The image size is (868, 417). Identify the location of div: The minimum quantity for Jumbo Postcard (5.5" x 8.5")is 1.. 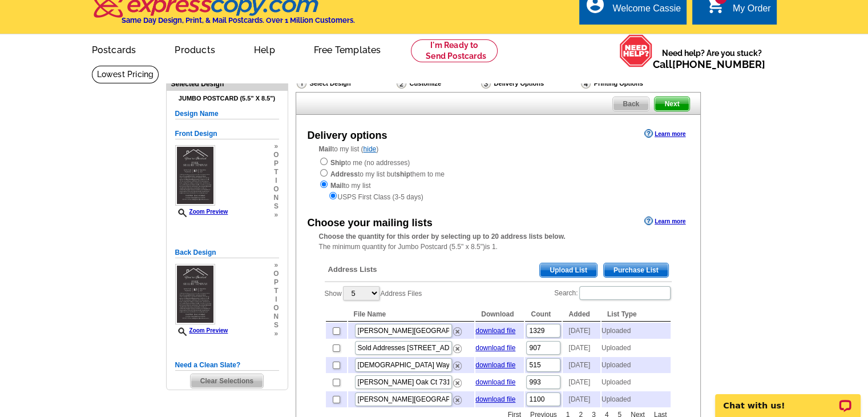
(498, 241).